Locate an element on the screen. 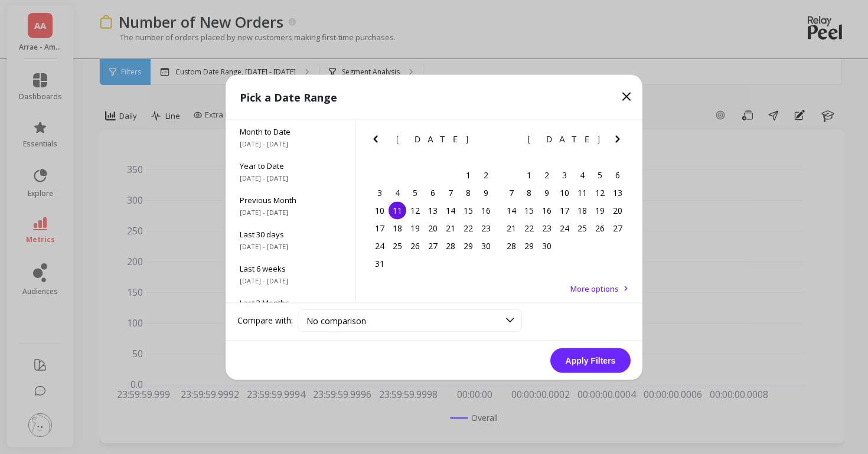  div: Choose Wednesday, September 17th, 2025 is located at coordinates (565, 211).